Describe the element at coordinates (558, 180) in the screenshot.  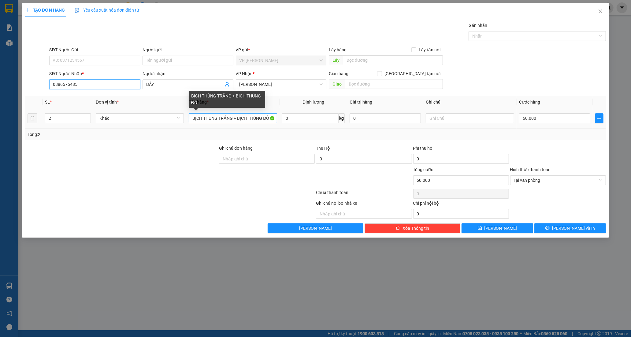
I see `span: Tại văn phòng` at that location.